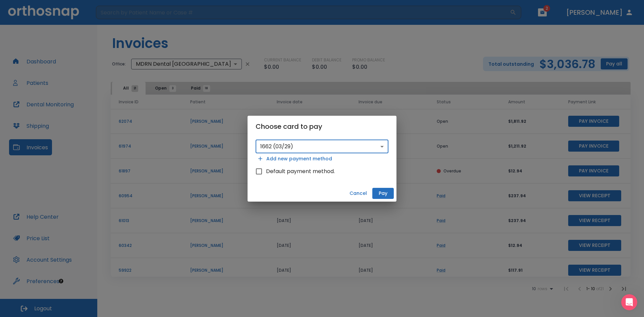 Image resolution: width=644 pixels, height=317 pixels. Describe the element at coordinates (322, 147) in the screenshot. I see `div: 1662 (03/29)` at that location.